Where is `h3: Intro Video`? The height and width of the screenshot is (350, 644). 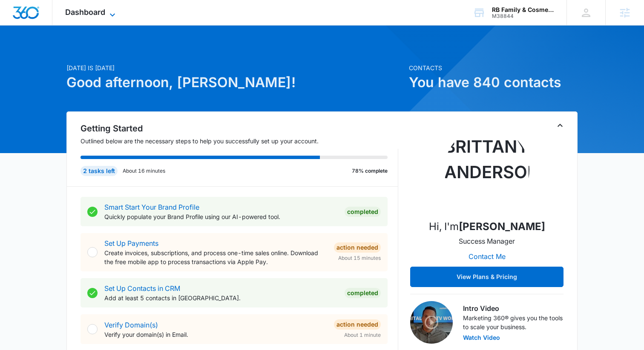
h3: Intro Video is located at coordinates (513, 308).